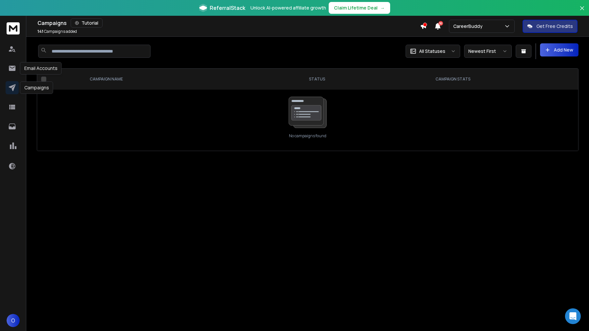 The width and height of the screenshot is (589, 331). Describe the element at coordinates (227, 8) in the screenshot. I see `span: ReferralStack` at that location.